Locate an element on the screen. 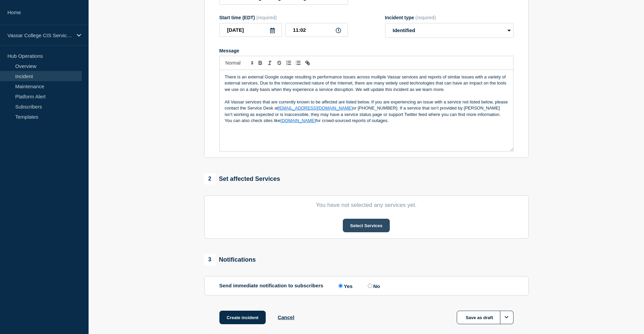 The width and height of the screenshot is (644, 334). div: Notifications is located at coordinates (230, 260).